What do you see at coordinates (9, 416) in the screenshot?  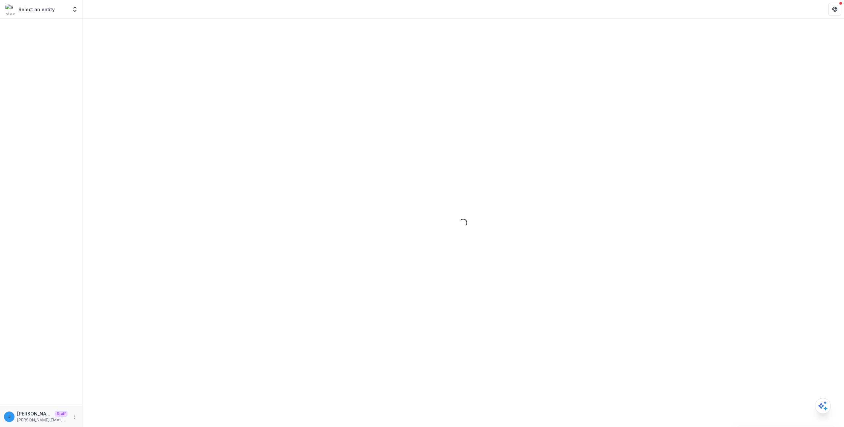 I see `div: jonah@trytemelio.com` at bounding box center [9, 416].